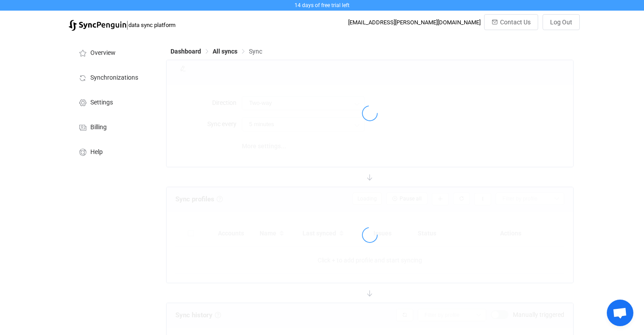  What do you see at coordinates (113, 102) in the screenshot?
I see `a: Settings` at bounding box center [113, 102].